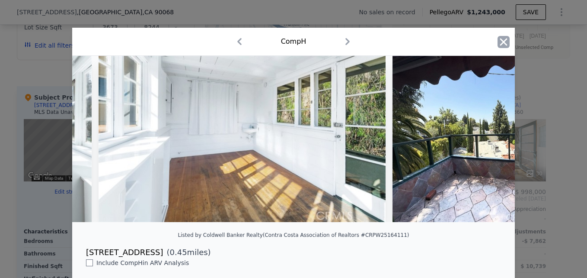 The image size is (587, 278). What do you see at coordinates (187, 252) in the screenshot?
I see `span: ( miles)` at bounding box center [187, 252].